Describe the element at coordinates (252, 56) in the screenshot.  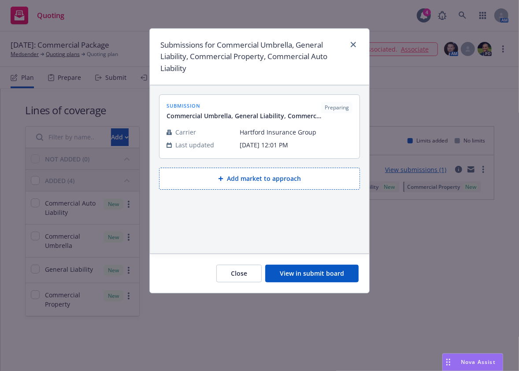
I see `h1: Submissions for Commercial Umbrella, General Liability, Commercial Property, Commercial Auto Liab...` at that location.